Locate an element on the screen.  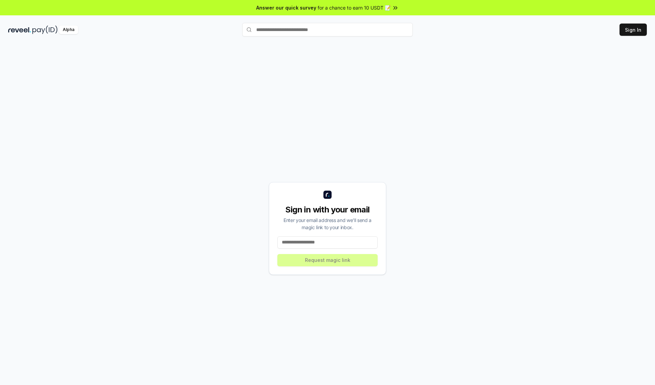
div: Alpha is located at coordinates (69, 30).